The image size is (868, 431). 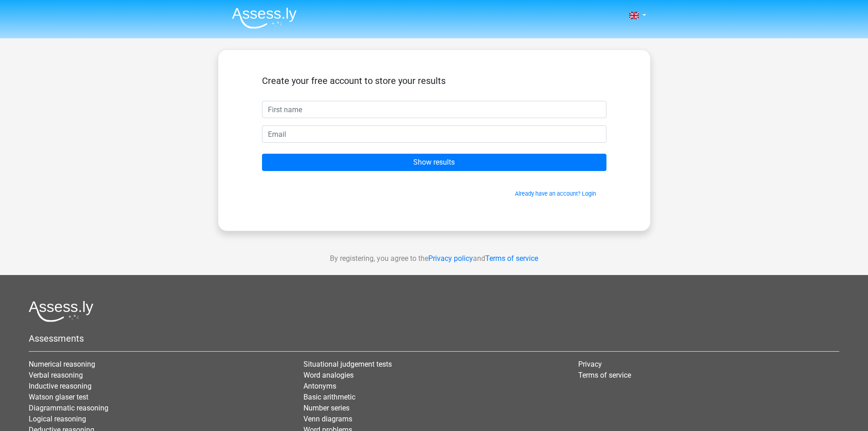 What do you see at coordinates (590, 364) in the screenshot?
I see `a: Privacy` at bounding box center [590, 364].